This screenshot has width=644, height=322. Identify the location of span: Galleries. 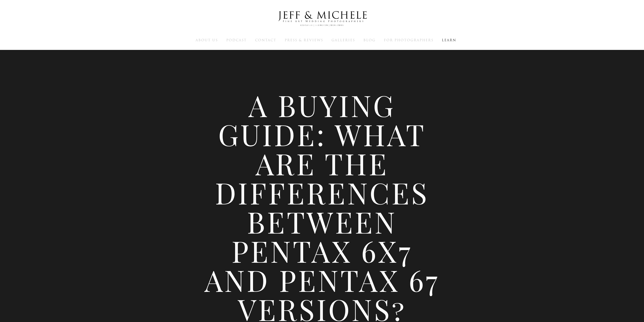
(343, 40).